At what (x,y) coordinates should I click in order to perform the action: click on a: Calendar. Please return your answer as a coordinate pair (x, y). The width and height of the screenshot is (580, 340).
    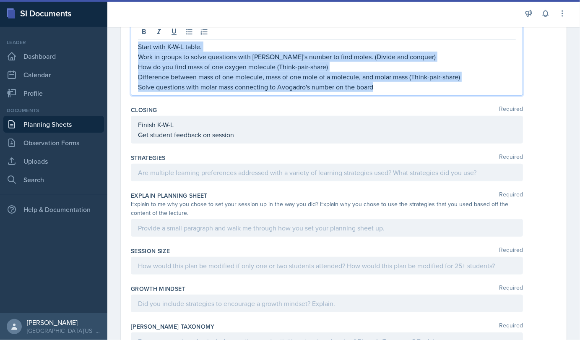
    Looking at the image, I should click on (54, 75).